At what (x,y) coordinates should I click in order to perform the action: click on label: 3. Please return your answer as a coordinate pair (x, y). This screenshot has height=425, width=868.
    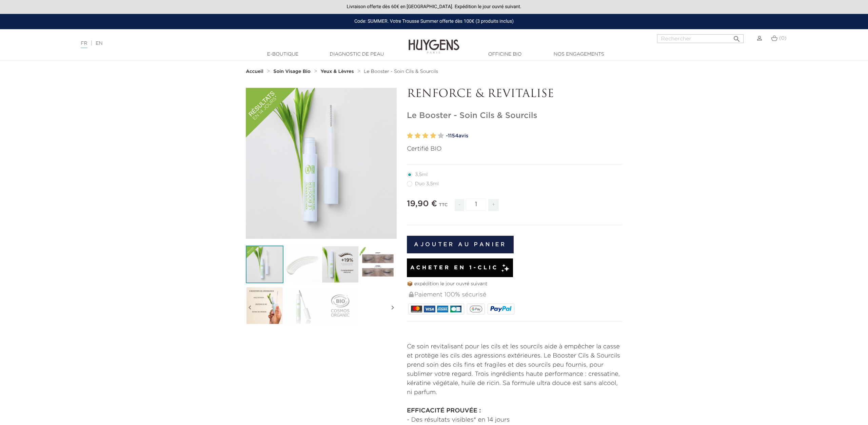
    Looking at the image, I should click on (425, 135).